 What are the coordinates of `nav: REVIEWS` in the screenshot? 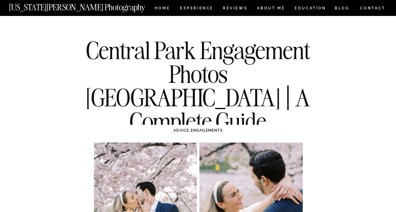 It's located at (235, 9).